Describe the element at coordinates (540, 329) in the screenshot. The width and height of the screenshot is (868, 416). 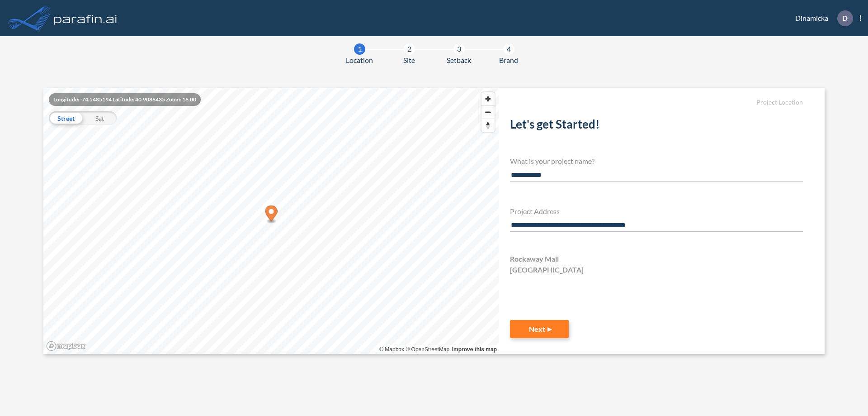
I see `button: Next` at that location.